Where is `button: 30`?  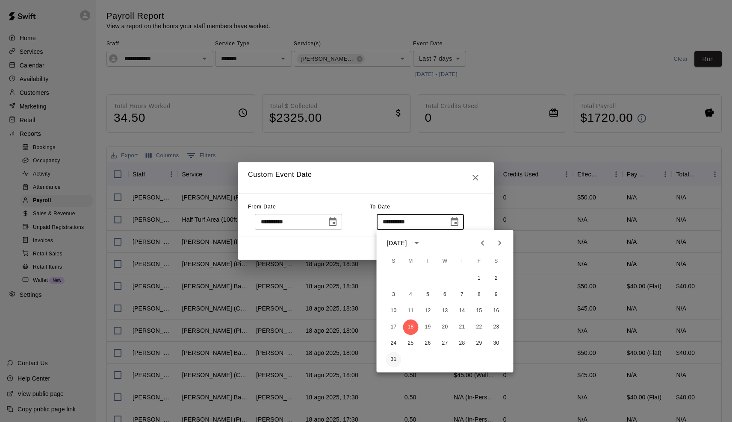
button: 30 is located at coordinates (496, 344).